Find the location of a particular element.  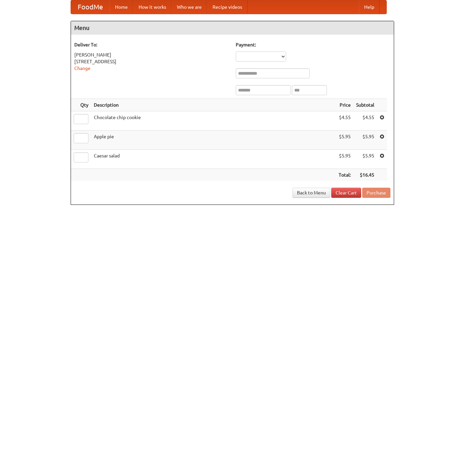

a: Back to Menu is located at coordinates (311, 193).